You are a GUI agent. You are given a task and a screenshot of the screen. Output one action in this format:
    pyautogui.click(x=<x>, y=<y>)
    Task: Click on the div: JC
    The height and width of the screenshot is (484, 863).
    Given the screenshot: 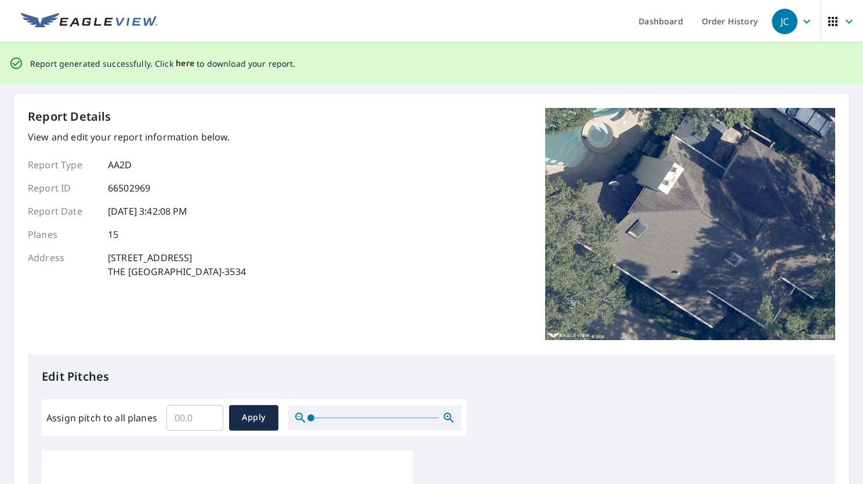 What is the action you would take?
    pyautogui.click(x=785, y=21)
    